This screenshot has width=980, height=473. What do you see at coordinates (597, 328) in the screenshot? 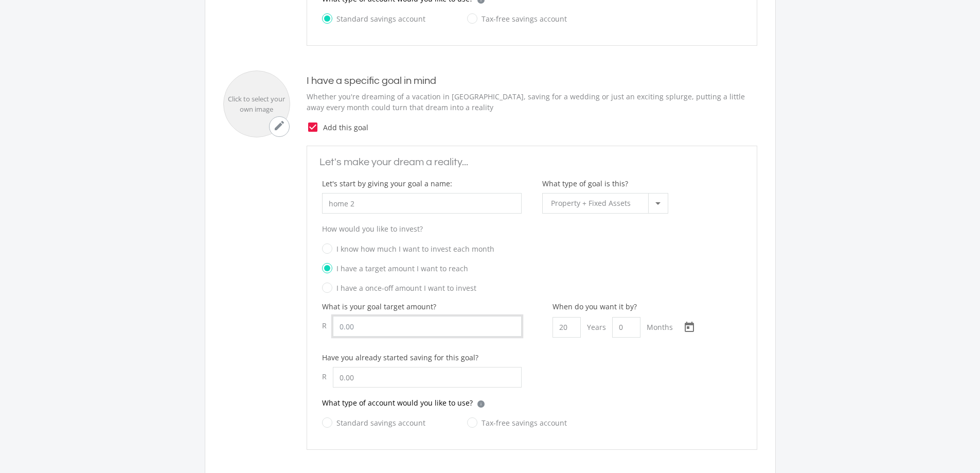
I see `div: Years` at bounding box center [597, 328].